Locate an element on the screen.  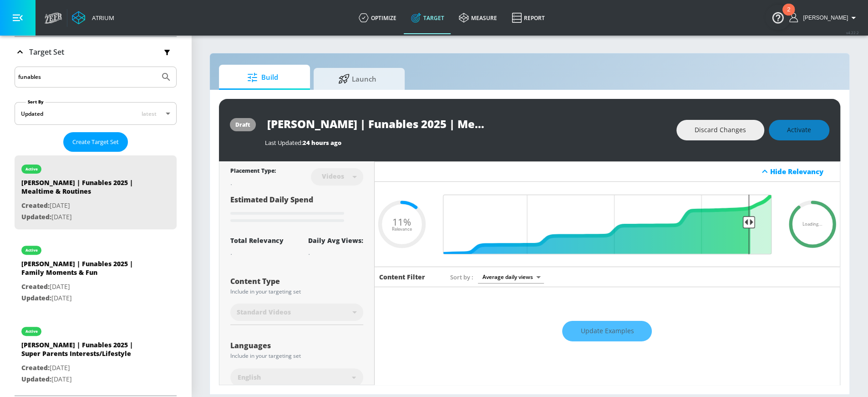
div: Content Type is located at coordinates (297, 281).